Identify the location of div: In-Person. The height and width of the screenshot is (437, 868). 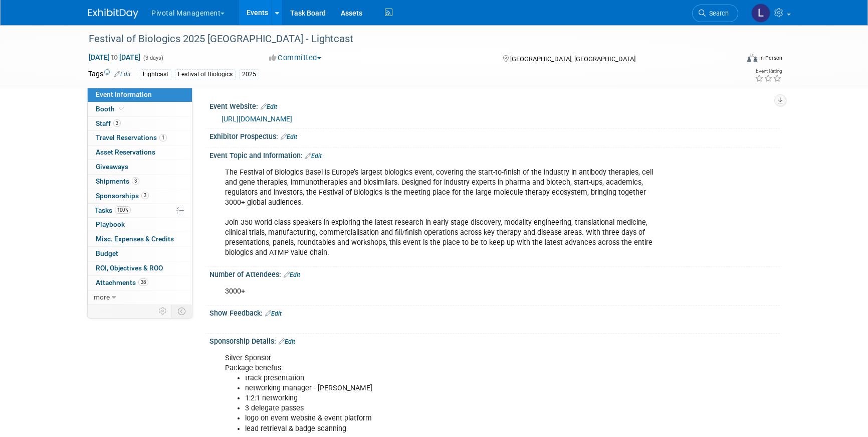
(771, 58).